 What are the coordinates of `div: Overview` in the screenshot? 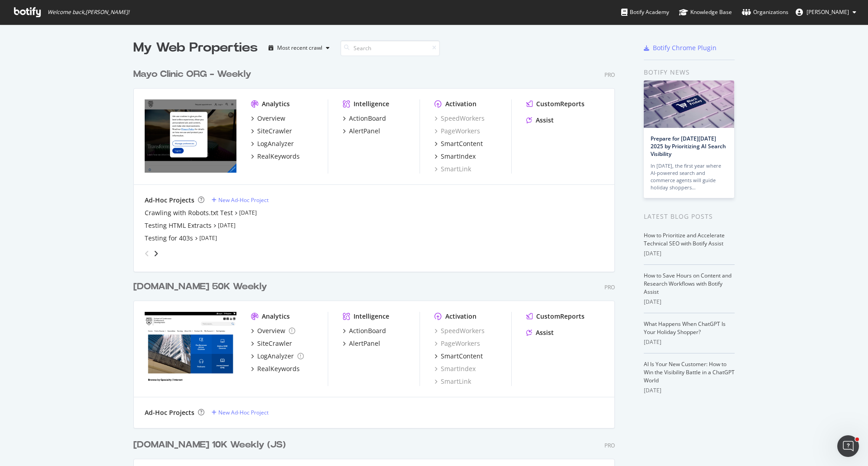 It's located at (271, 118).